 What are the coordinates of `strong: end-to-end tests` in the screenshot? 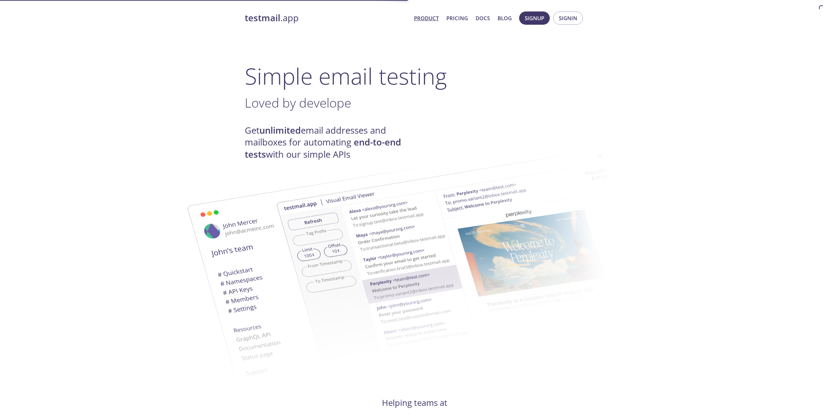 It's located at (323, 148).